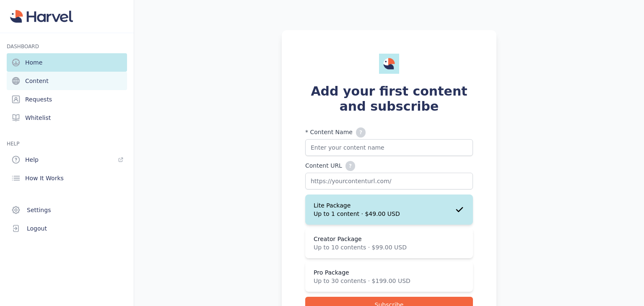  What do you see at coordinates (67, 228) in the screenshot?
I see `button: Logout` at bounding box center [67, 228].